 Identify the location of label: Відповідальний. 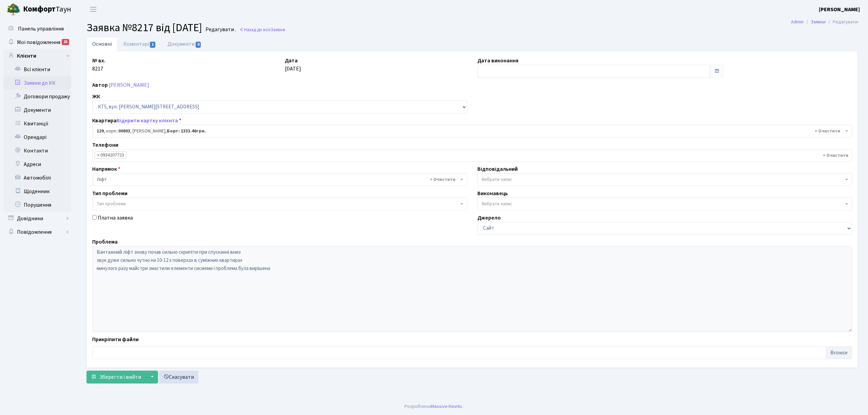
(498, 169).